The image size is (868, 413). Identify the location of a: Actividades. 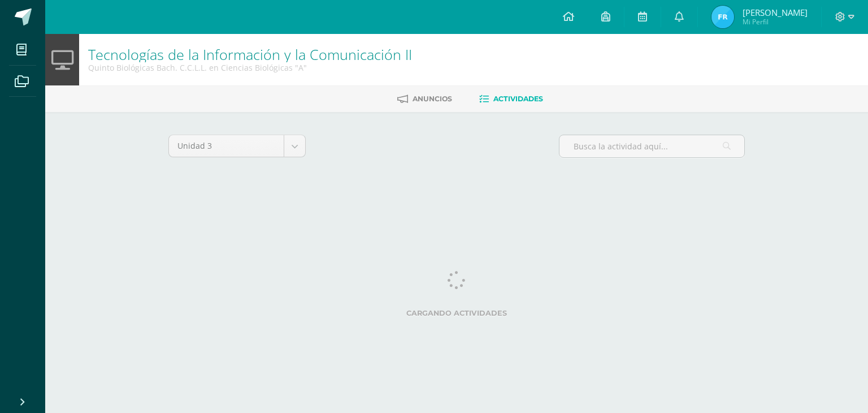
(511, 99).